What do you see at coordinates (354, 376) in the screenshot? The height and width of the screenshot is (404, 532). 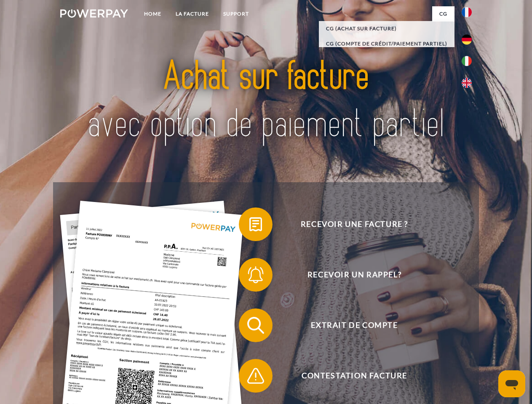 I see `span: Contestation Facture` at bounding box center [354, 376].